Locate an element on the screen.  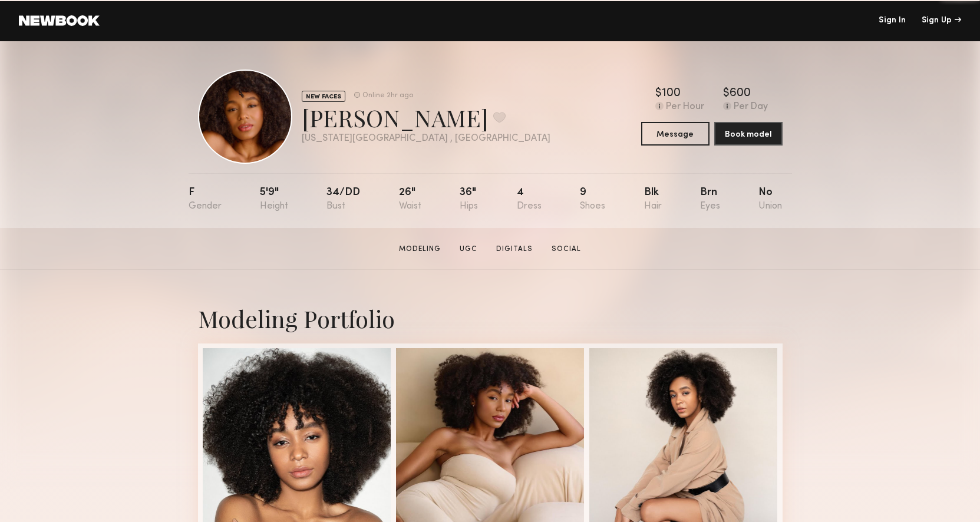
button: Book model is located at coordinates (749, 134).